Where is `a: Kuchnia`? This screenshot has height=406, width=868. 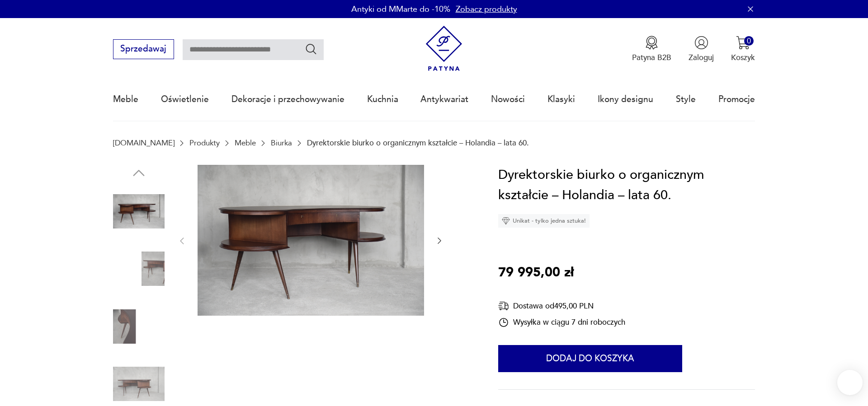 a: Kuchnia is located at coordinates (382, 99).